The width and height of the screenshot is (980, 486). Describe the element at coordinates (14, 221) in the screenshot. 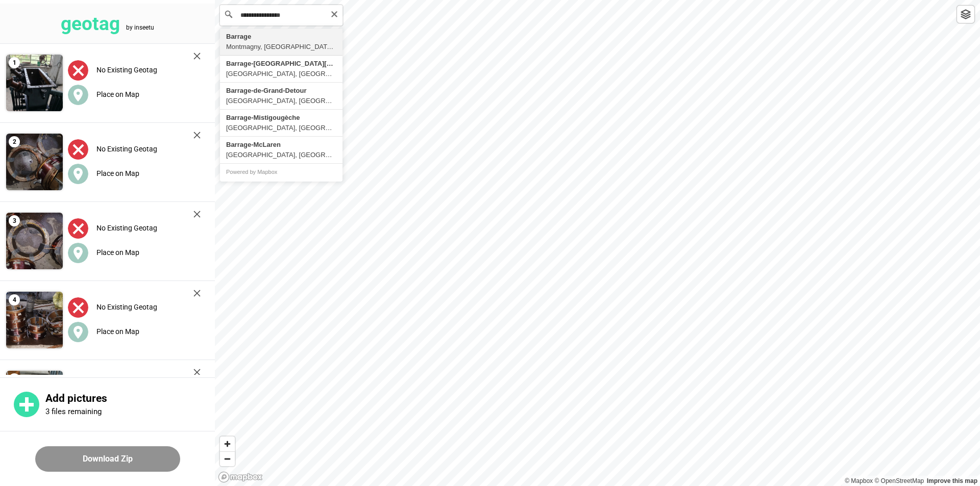

I see `span: 3` at that location.